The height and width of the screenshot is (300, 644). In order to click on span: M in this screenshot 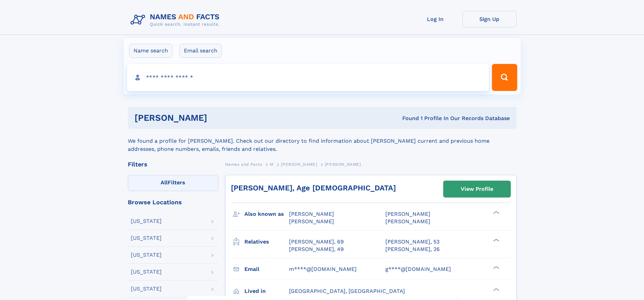, I will do `click(272, 164)`.